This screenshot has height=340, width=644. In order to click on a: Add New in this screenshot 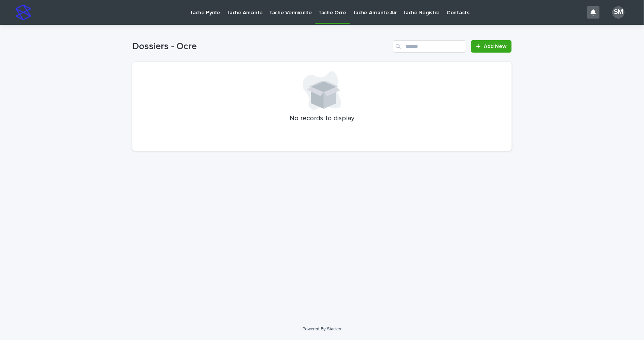, I will do `click(491, 46)`.